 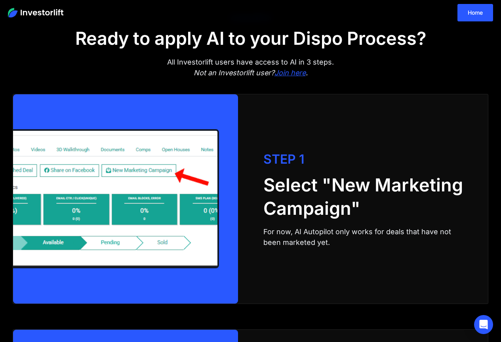 I want to click on a: Join here, so click(x=290, y=73).